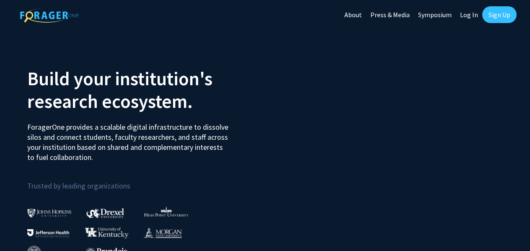  Describe the element at coordinates (500, 15) in the screenshot. I see `a: Sign Up` at that location.